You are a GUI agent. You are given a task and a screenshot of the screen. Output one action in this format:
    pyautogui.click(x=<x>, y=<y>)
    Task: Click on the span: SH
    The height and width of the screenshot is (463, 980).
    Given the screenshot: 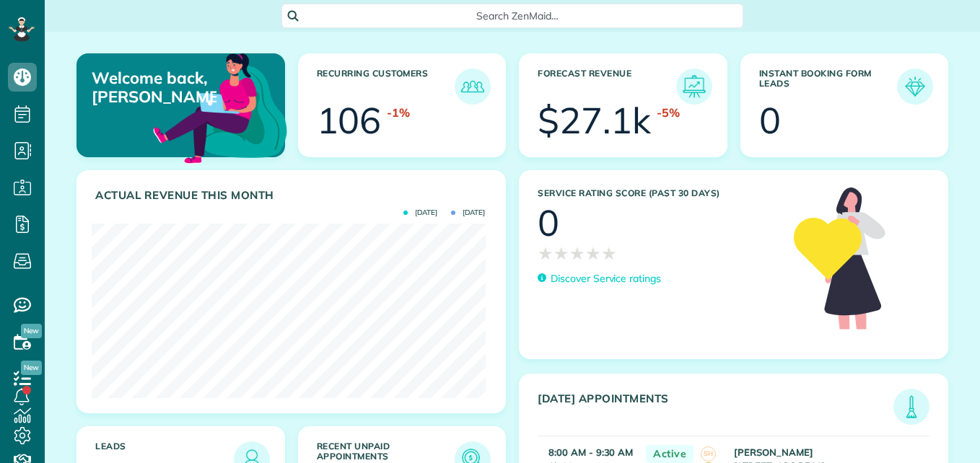 What is the action you would take?
    pyautogui.click(x=708, y=454)
    